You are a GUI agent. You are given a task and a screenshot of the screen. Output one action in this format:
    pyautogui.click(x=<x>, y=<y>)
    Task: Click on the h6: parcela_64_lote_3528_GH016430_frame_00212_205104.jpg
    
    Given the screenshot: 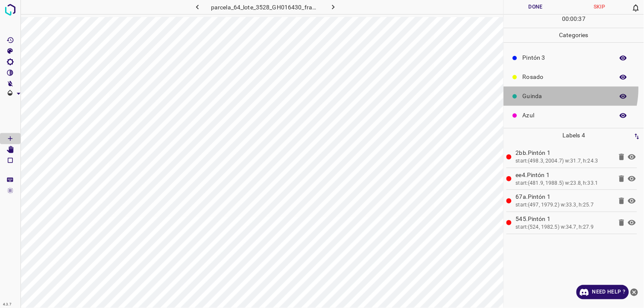 What is the action you would take?
    pyautogui.click(x=265, y=8)
    